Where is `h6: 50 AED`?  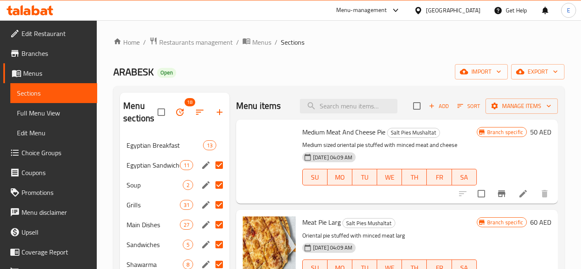 h6: 50 AED is located at coordinates (541, 132).